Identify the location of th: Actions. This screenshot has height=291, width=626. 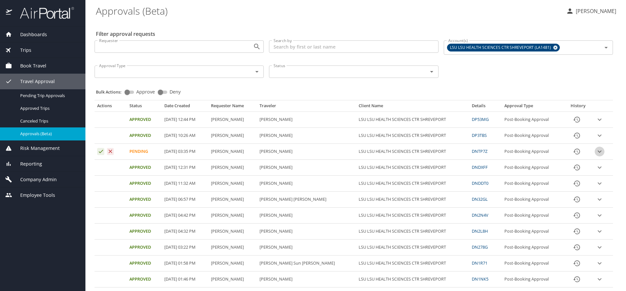
(111, 107).